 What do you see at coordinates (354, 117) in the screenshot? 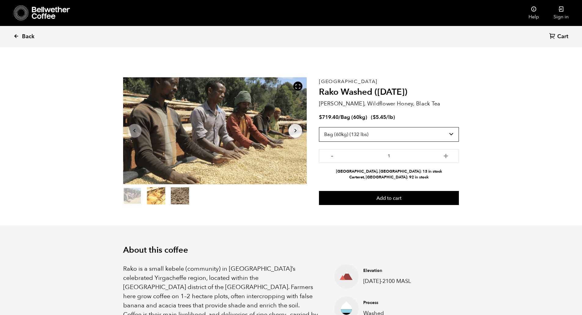
I see `span: Bag (60kg)` at bounding box center [354, 117].